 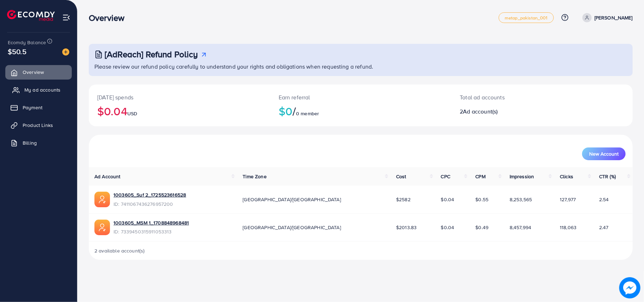 What do you see at coordinates (43, 90) in the screenshot?
I see `span: My ad accounts` at bounding box center [43, 90].